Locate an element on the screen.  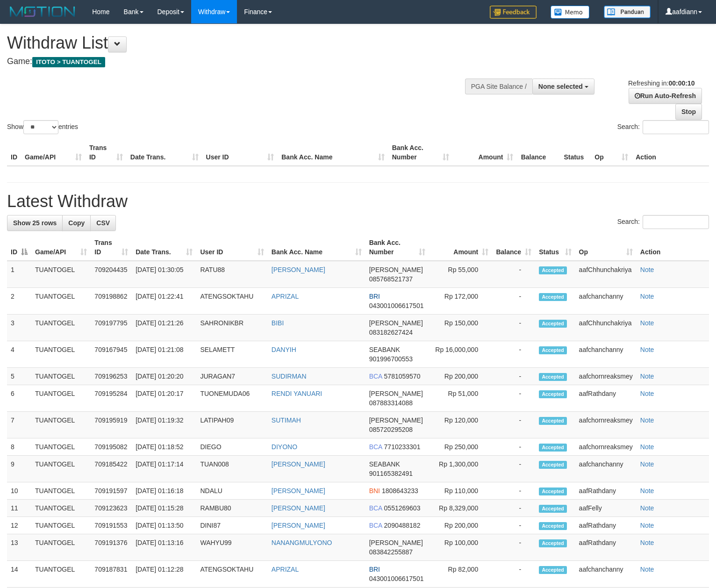
span: Copy 1808643233 to clipboard is located at coordinates (400, 491).